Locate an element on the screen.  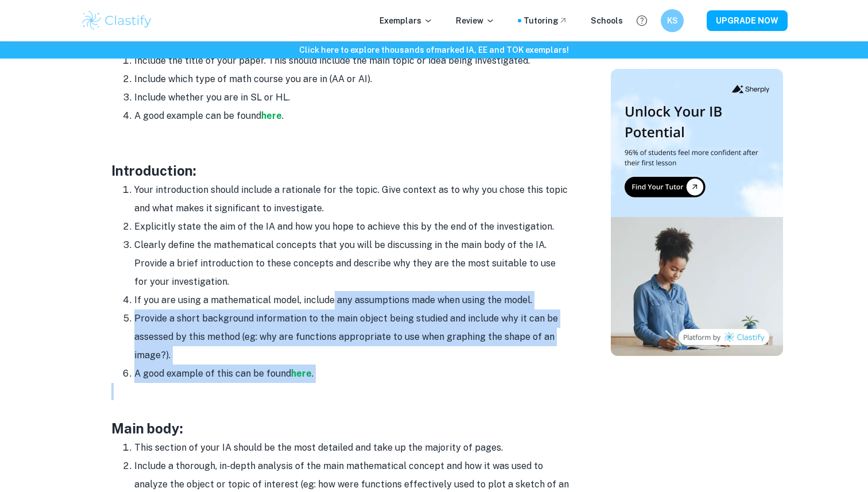
p: Exemplars is located at coordinates (406, 21).